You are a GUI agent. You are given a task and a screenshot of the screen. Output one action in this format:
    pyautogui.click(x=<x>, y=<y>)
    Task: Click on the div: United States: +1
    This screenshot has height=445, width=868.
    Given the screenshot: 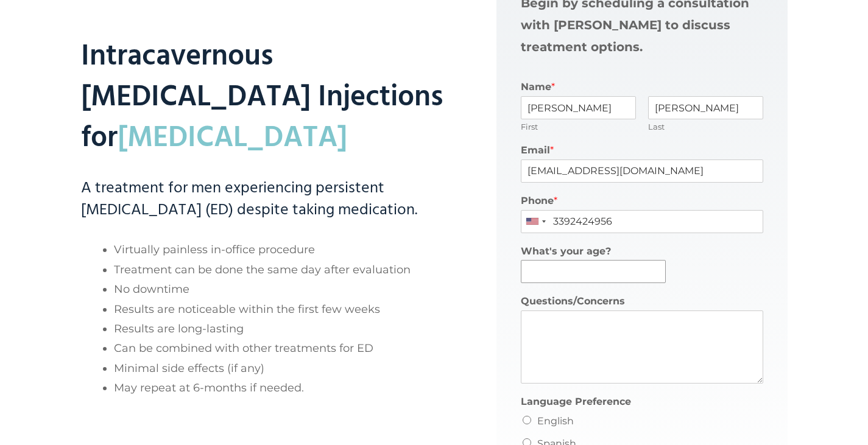 What is the action you would take?
    pyautogui.click(x=536, y=222)
    